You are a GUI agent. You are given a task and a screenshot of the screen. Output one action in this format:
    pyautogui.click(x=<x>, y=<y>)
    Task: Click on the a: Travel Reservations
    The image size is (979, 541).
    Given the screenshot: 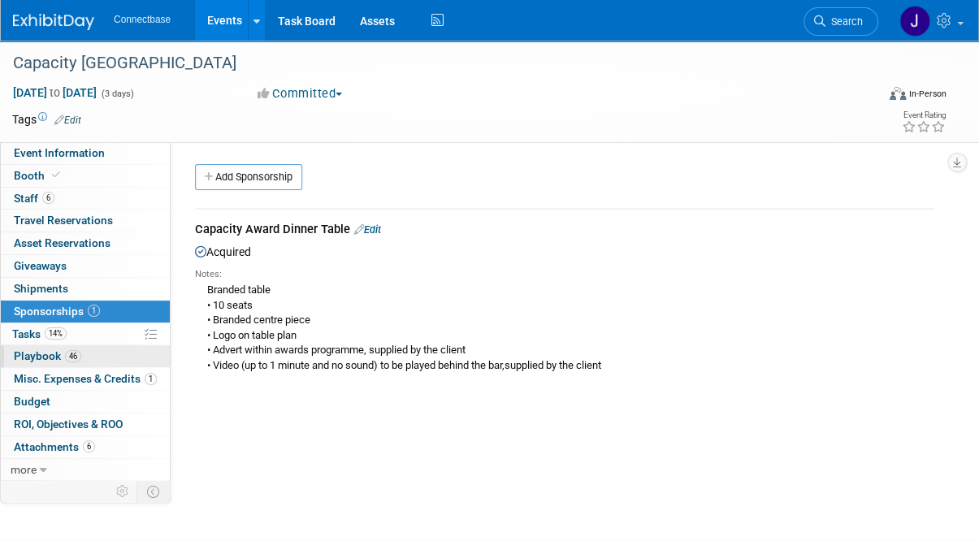 What is the action you would take?
    pyautogui.click(x=85, y=220)
    